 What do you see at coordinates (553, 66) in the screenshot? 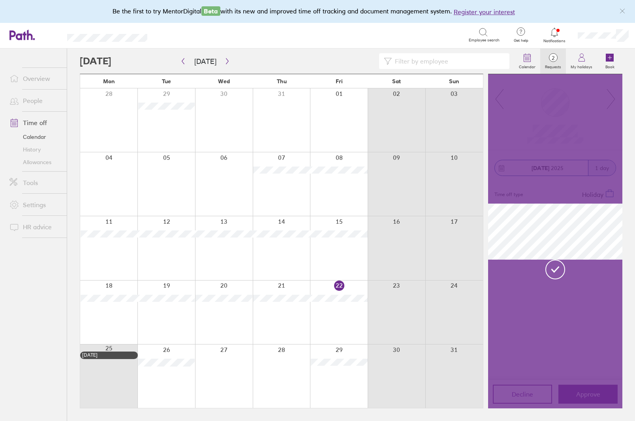
I see `label: Requests` at bounding box center [553, 66].